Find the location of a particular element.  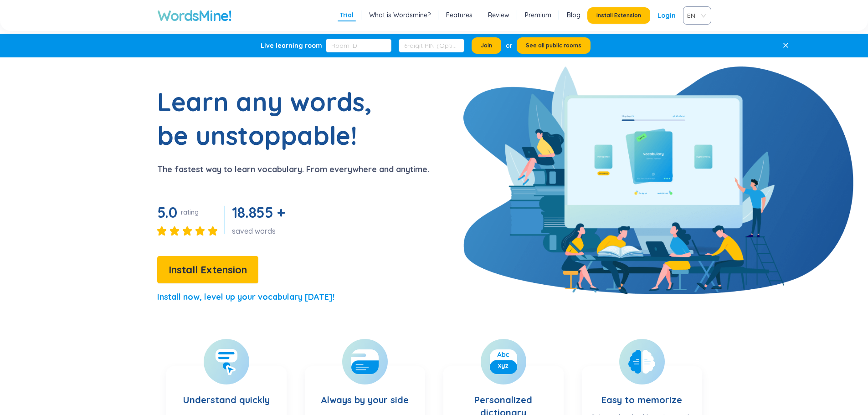

a: Features is located at coordinates (459, 15).